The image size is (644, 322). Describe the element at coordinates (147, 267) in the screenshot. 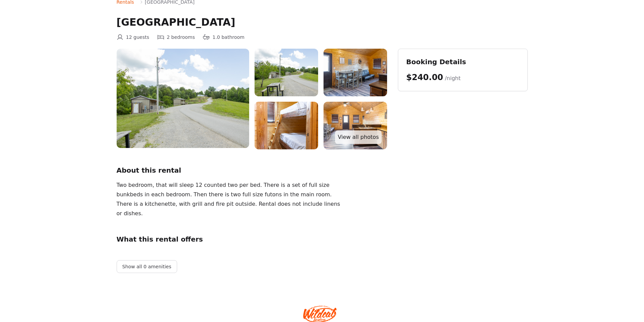

I see `button: Show all 0 amenities` at that location.